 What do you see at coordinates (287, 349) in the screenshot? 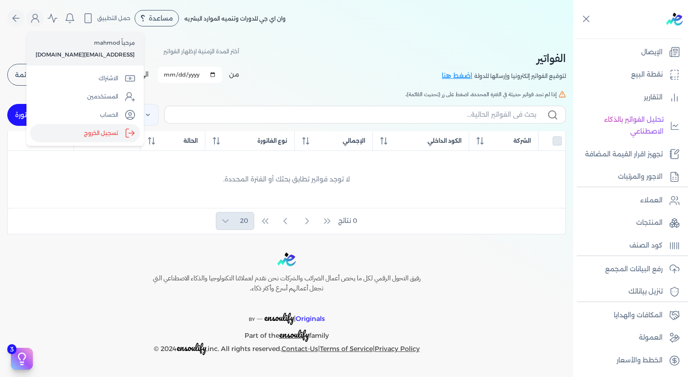
I see `p: © 2024 ,inc. All rights reserved. | |` at bounding box center [287, 349].